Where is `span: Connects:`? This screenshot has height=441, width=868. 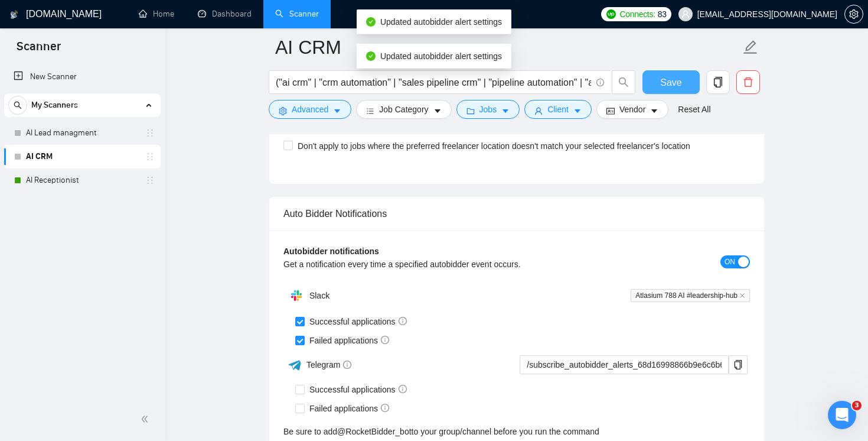 span: Connects: is located at coordinates (637, 14).